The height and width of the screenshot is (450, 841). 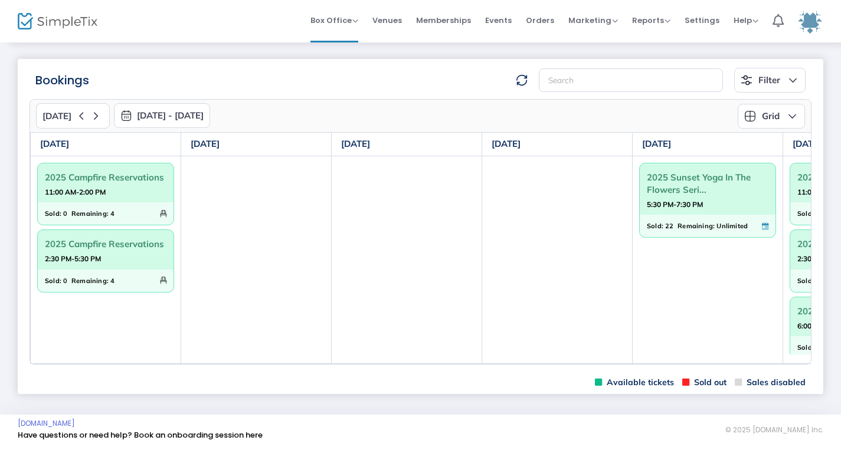 I want to click on span: Unlimited, so click(x=732, y=226).